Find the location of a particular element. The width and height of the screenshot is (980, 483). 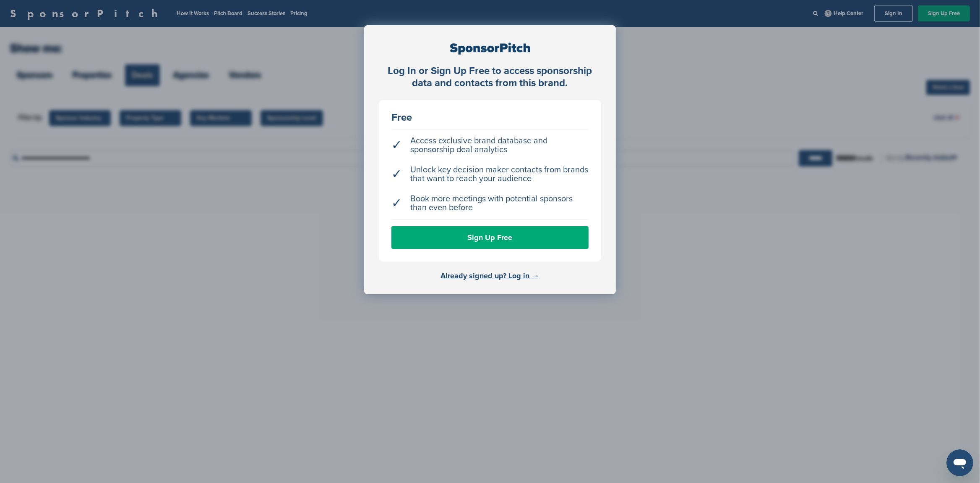

a: Already signed up? Log in → is located at coordinates (490, 275).